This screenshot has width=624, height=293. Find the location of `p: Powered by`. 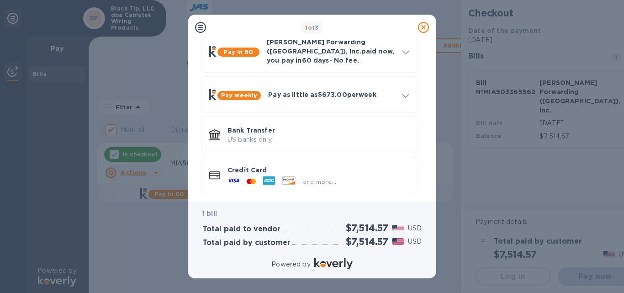

p: Powered by is located at coordinates (291, 264).